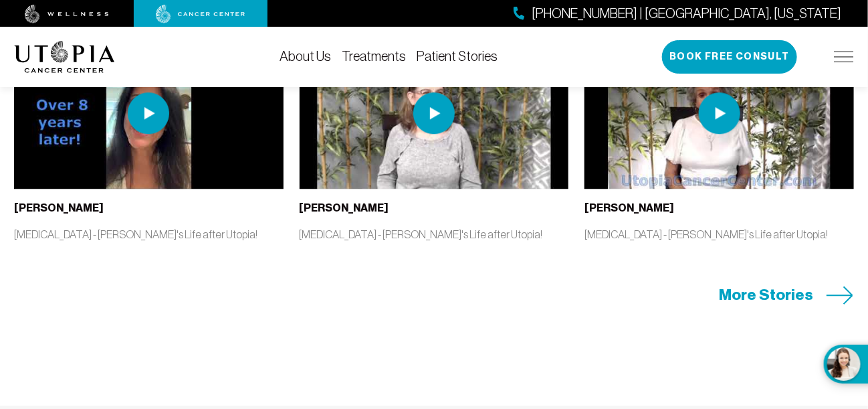 The height and width of the screenshot is (409, 868). Describe the element at coordinates (305, 56) in the screenshot. I see `a: About Us` at that location.